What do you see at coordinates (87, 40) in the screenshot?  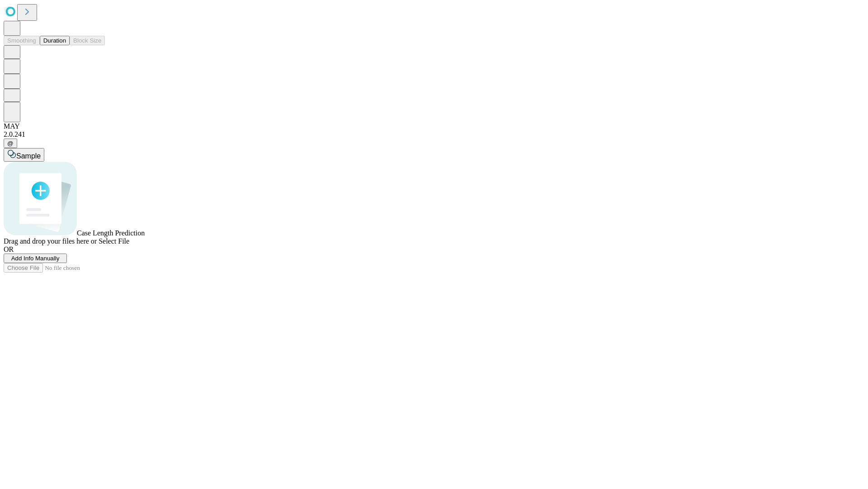 I see `button: Block Size` at bounding box center [87, 40].